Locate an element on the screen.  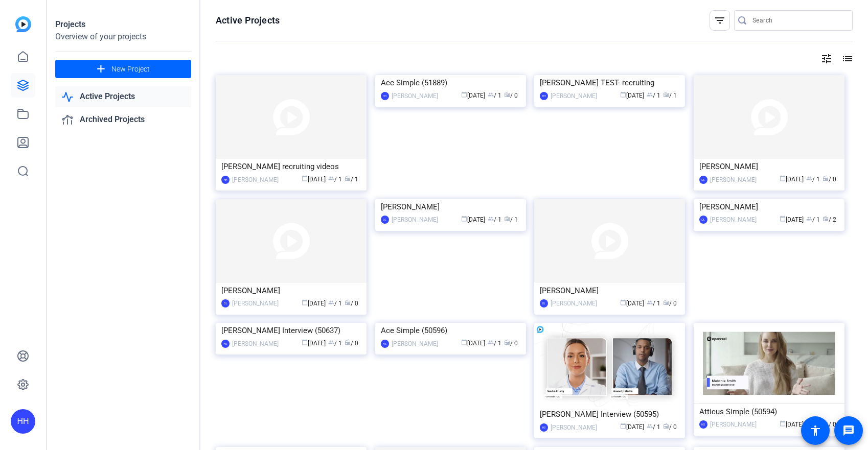
mat-icon: list is located at coordinates (846, 59).